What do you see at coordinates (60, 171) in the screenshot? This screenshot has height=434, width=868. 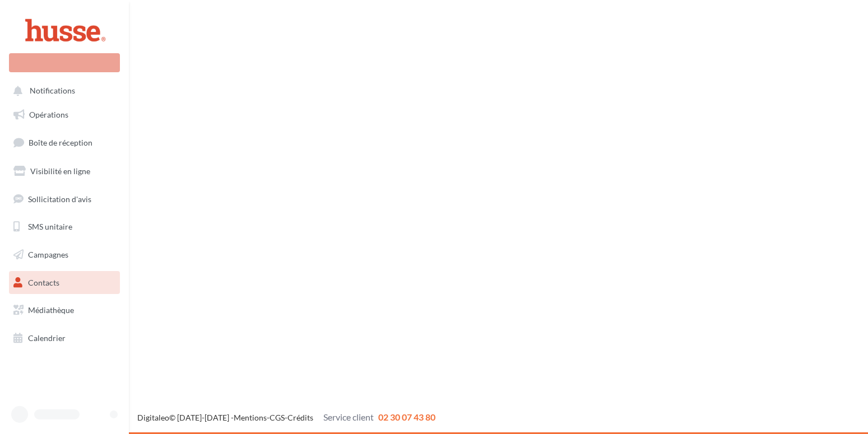 I see `span: Visibilité en ligne` at bounding box center [60, 171].